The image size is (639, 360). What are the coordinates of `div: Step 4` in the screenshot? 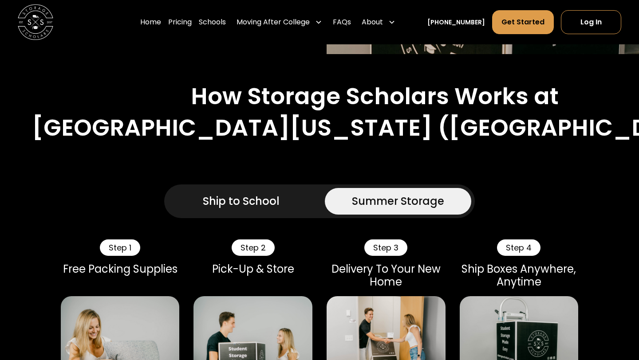 It's located at (518, 248).